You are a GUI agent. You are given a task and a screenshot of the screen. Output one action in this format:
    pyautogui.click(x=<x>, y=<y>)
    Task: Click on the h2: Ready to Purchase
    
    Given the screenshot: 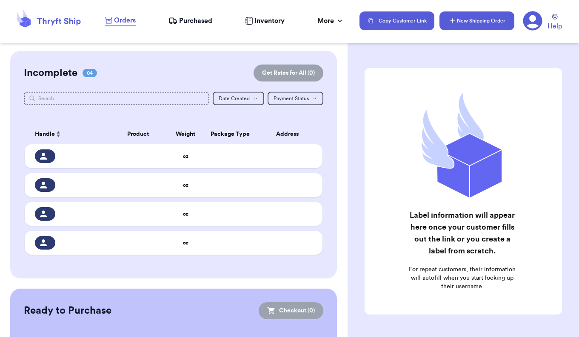 What is the action you would take?
    pyautogui.click(x=68, y=311)
    